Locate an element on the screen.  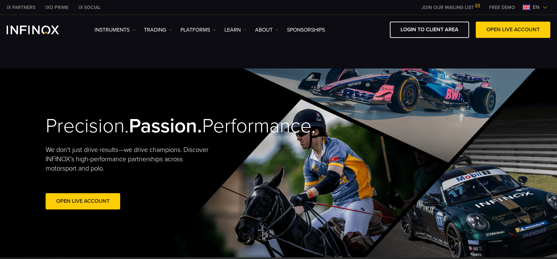
a: SPONSORSHIPS is located at coordinates (306, 30).